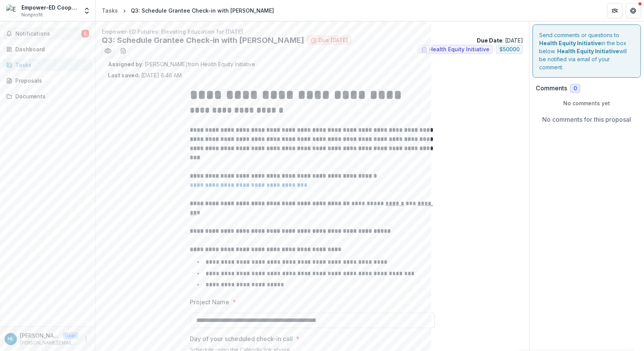 This screenshot has width=644, height=351. What do you see at coordinates (50, 49) in the screenshot?
I see `div: Dashboard` at bounding box center [50, 49].